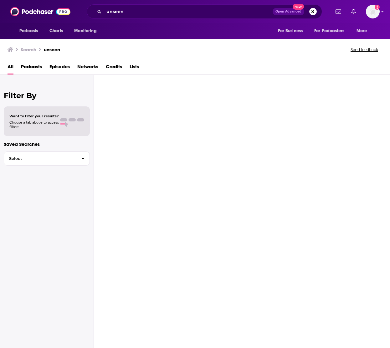 This screenshot has width=390, height=348. What do you see at coordinates (298, 7) in the screenshot?
I see `span: New` at bounding box center [298, 7].